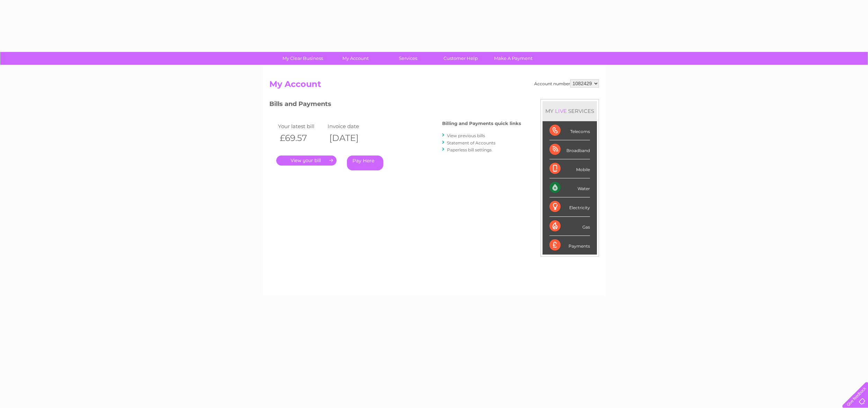  What do you see at coordinates (355, 58) in the screenshot?
I see `a: My Account` at bounding box center [355, 58].